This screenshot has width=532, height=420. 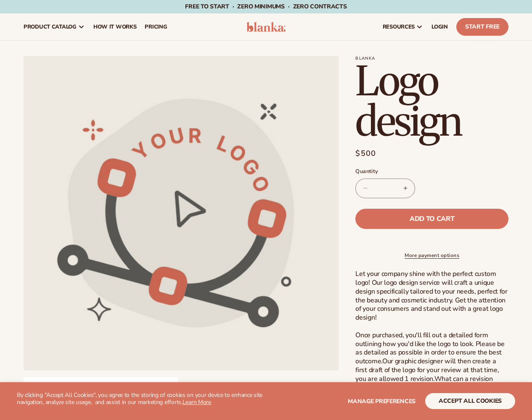 What do you see at coordinates (432, 335) in the screenshot?
I see `p: Let your company shine with the perfect custom logo! Our logo design service will craft a unique ...` at bounding box center [432, 335].